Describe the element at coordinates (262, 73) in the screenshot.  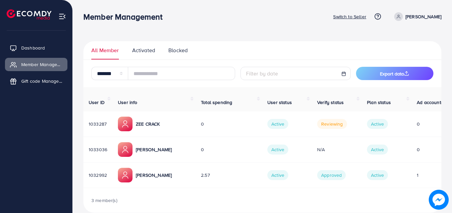
I see `span: Filter by date` at that location.